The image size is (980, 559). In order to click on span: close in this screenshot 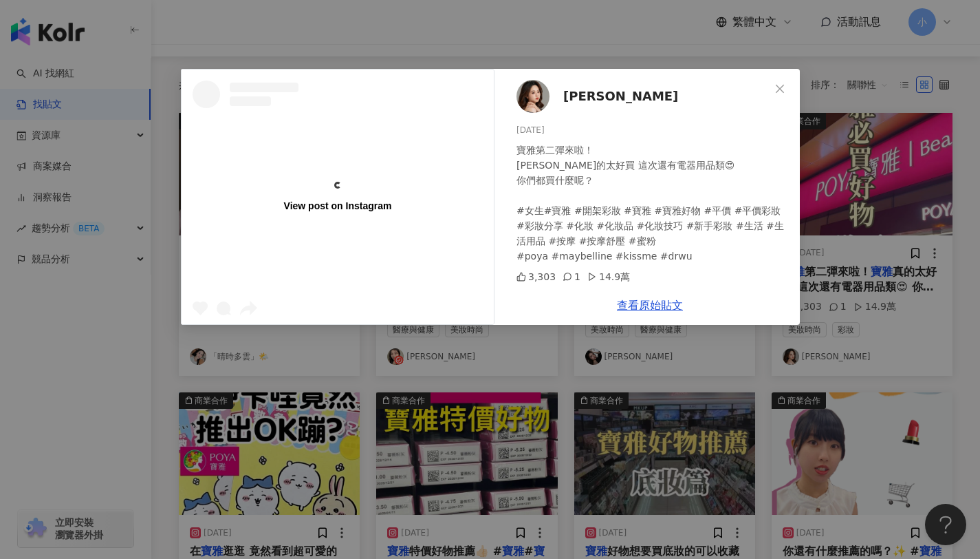, I will do `click(780, 89)`.